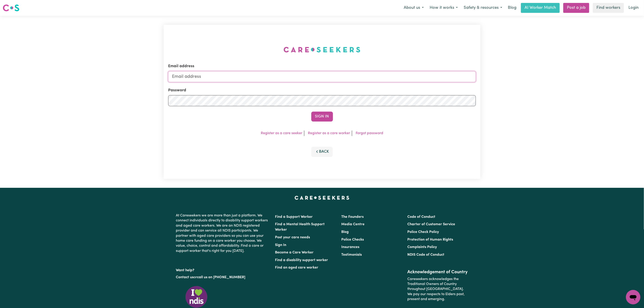 Image resolution: width=644 pixels, height=308 pixels. Describe the element at coordinates (223, 233) in the screenshot. I see `p: At Careseekers we are more than just a platform. We connect individuals directly to disability su...` at that location.